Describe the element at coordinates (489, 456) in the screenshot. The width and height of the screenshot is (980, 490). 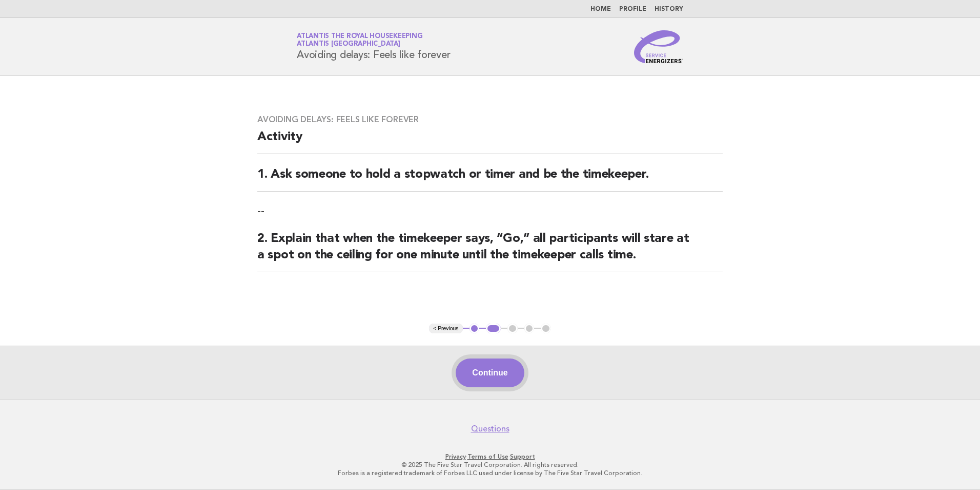
I see `a: Terms of Use` at that location.